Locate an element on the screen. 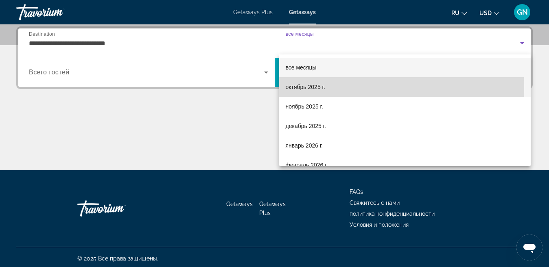 The image size is (549, 267). span: декабрь 2025 г. is located at coordinates (306, 126).